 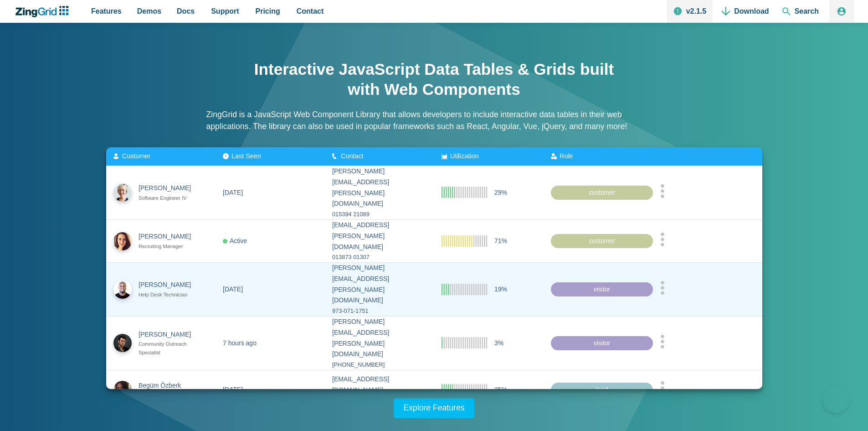 I want to click on span: Last Seen, so click(x=246, y=156).